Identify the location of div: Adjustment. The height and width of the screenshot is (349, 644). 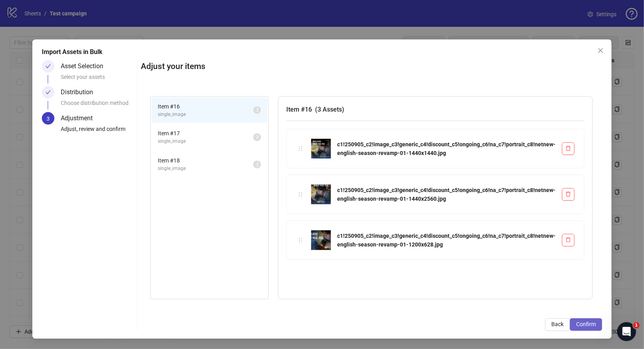
(79, 118).